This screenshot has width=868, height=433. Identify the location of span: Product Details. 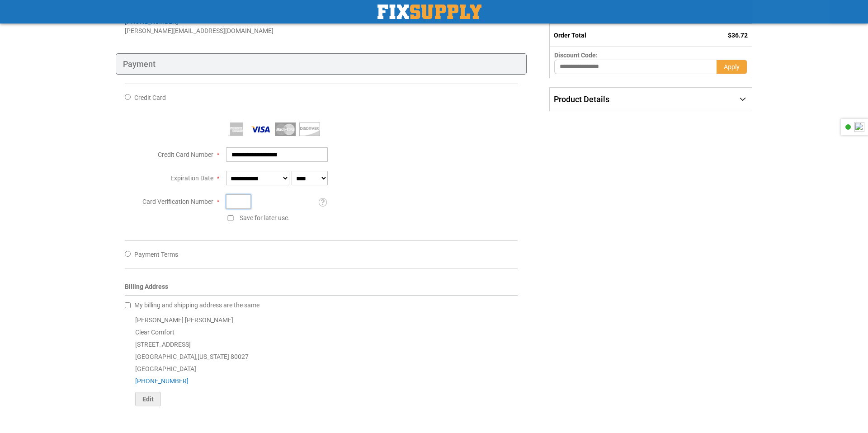
(581, 99).